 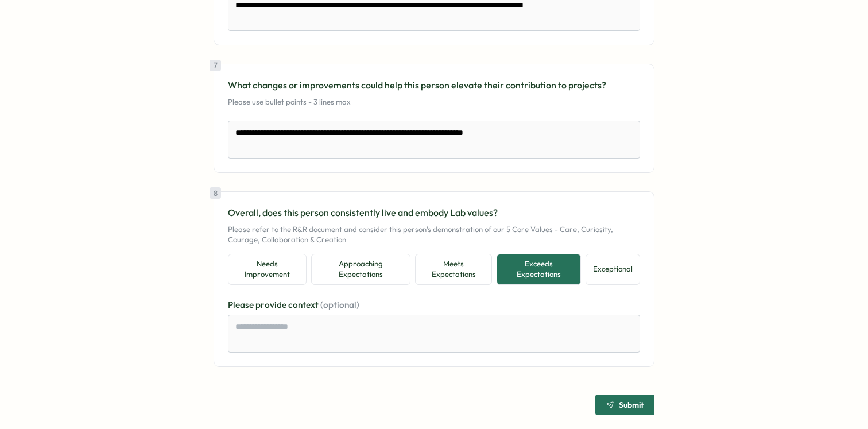 What do you see at coordinates (434, 234) in the screenshot?
I see `p: Please refer to the R&R document and consider this person's demonstration of our 5 Core Values - ...` at bounding box center [434, 234].